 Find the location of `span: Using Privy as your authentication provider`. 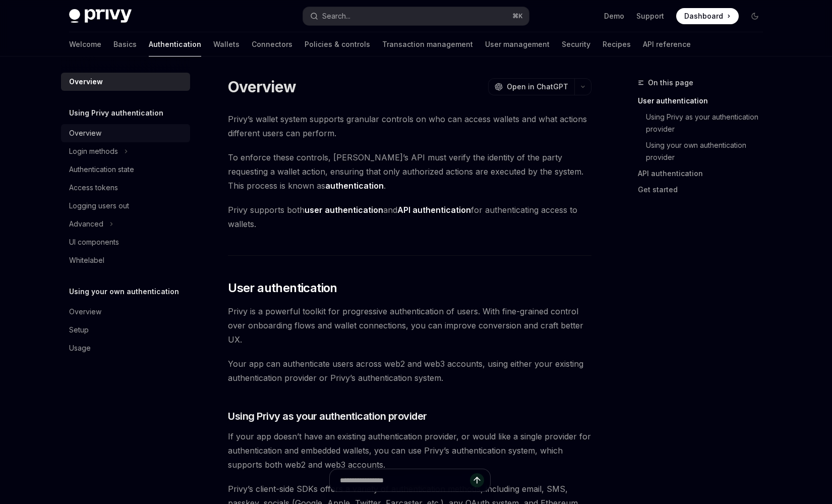

span: Using Privy as your authentication provider is located at coordinates (327, 416).